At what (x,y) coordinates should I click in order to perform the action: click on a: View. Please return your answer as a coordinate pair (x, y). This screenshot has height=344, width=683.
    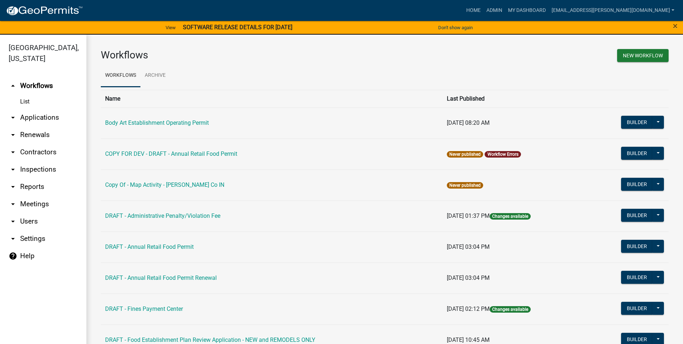
    Looking at the image, I should click on (171, 27).